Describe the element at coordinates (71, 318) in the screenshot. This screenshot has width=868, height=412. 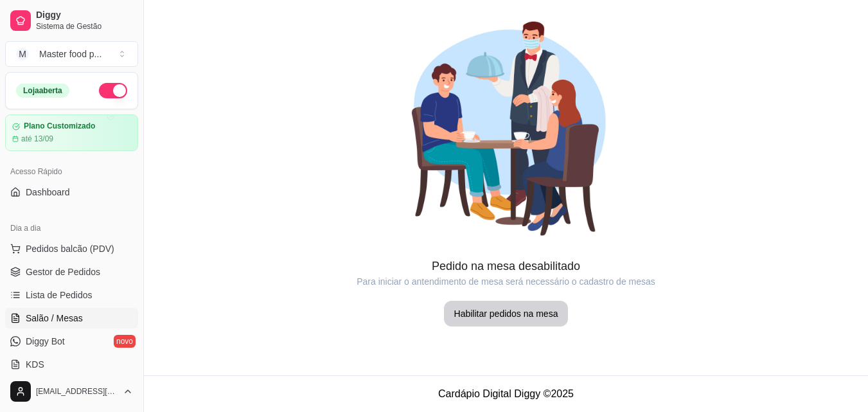
I see `a: Salão / Mesas` at that location.